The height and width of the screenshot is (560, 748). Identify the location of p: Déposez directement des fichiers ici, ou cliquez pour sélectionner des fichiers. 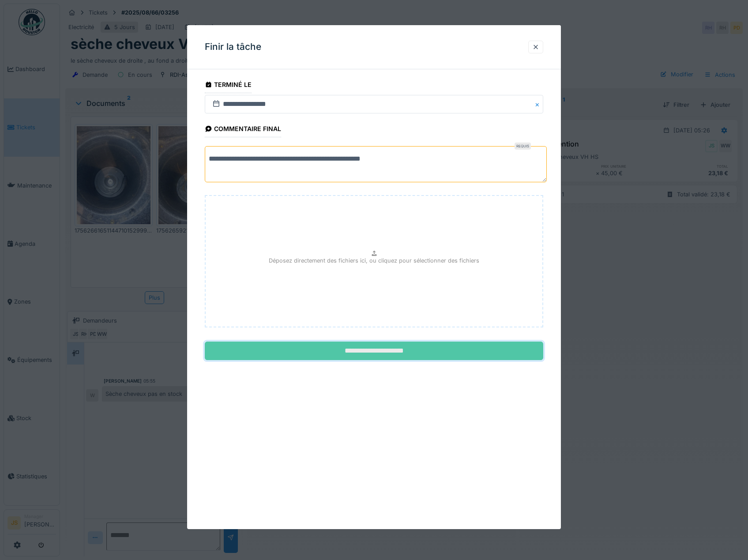
(374, 260).